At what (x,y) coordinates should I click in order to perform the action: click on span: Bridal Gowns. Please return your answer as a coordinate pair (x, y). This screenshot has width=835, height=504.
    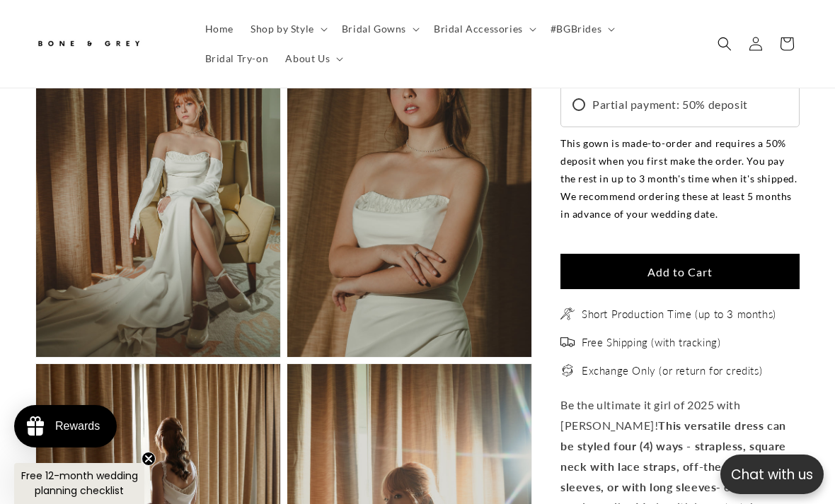
    Looking at the image, I should click on (374, 29).